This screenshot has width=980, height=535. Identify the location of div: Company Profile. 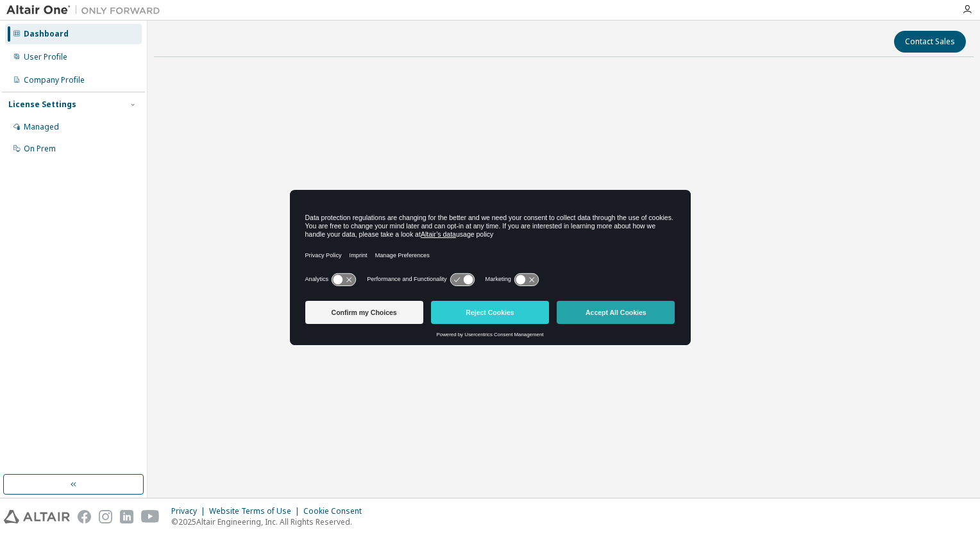
(54, 80).